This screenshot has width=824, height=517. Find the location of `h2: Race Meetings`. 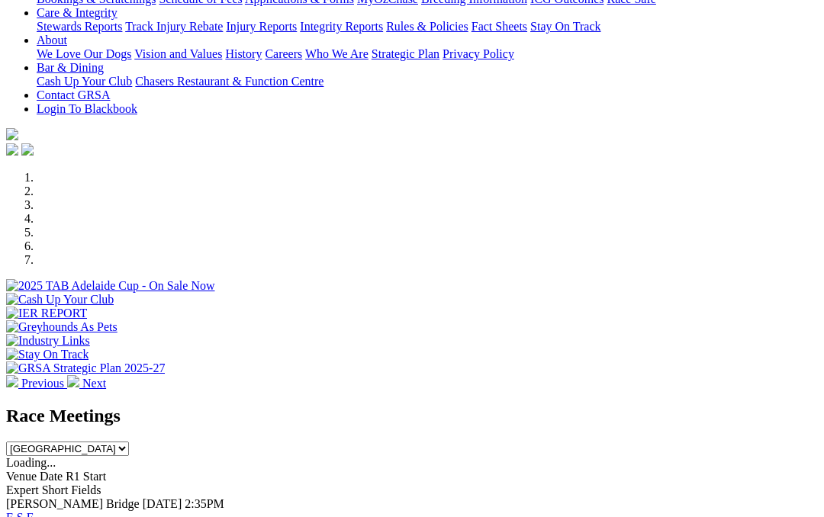

h2: Race Meetings is located at coordinates (412, 416).